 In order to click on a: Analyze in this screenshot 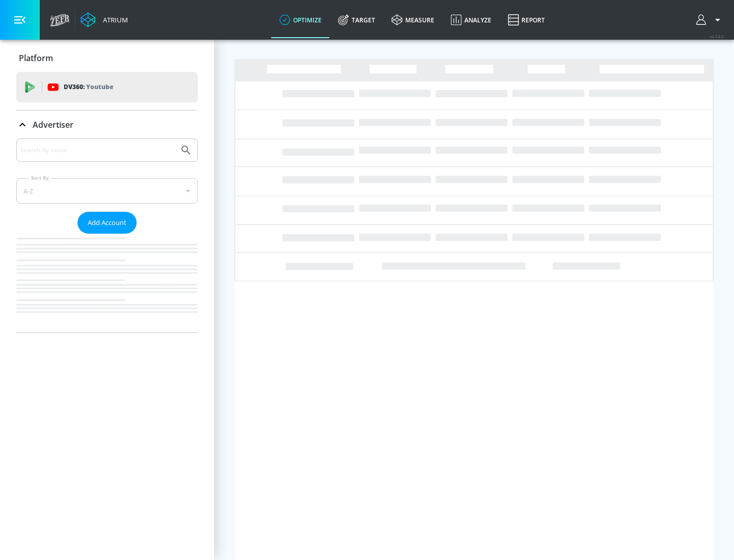, I will do `click(471, 20)`.